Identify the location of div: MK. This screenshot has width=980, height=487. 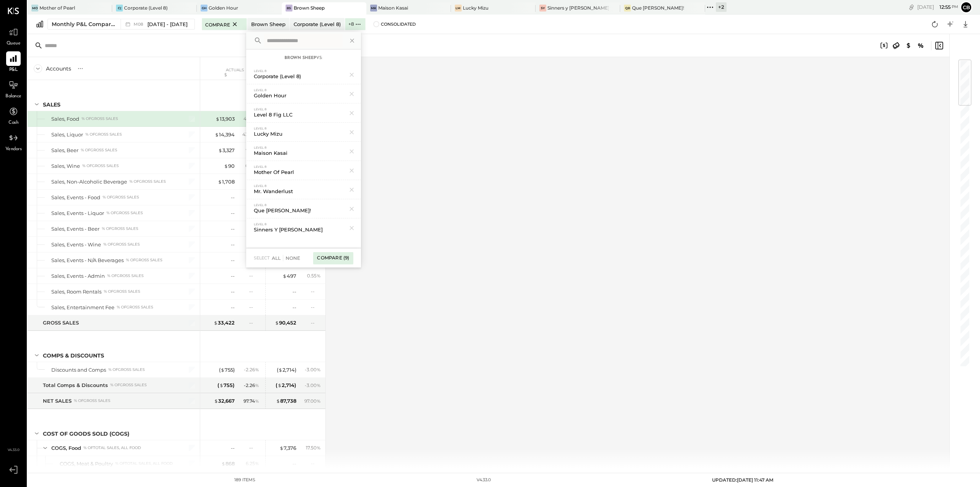
(373, 8).